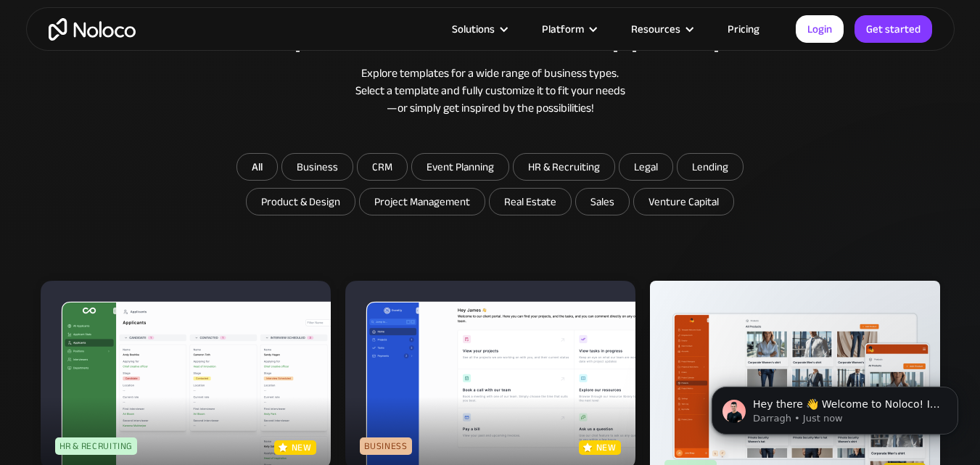 This screenshot has height=465, width=980. What do you see at coordinates (45, 55) in the screenshot?
I see `img: Profile image for Darragh` at bounding box center [45, 55].